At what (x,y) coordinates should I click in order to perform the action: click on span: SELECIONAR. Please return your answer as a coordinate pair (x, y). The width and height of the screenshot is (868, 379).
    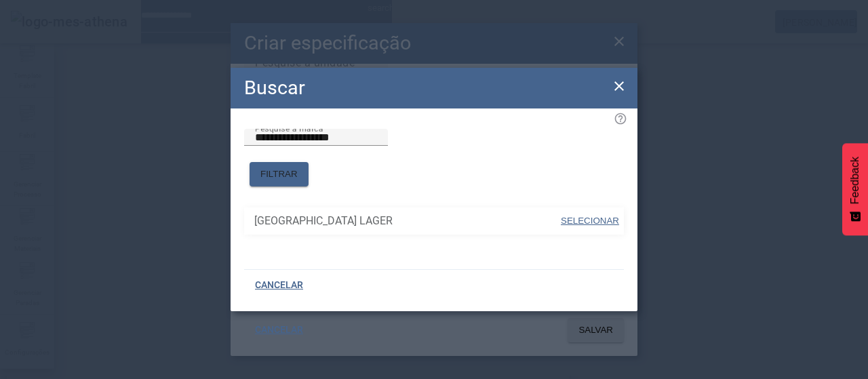
    Looking at the image, I should click on (590, 221).